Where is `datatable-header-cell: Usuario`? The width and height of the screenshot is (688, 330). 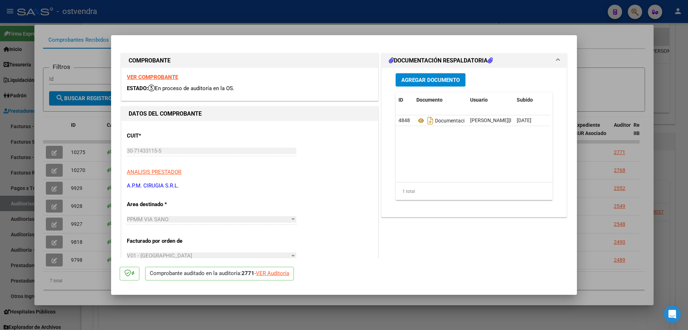 datatable-header-cell: Usuario is located at coordinates (491, 100).